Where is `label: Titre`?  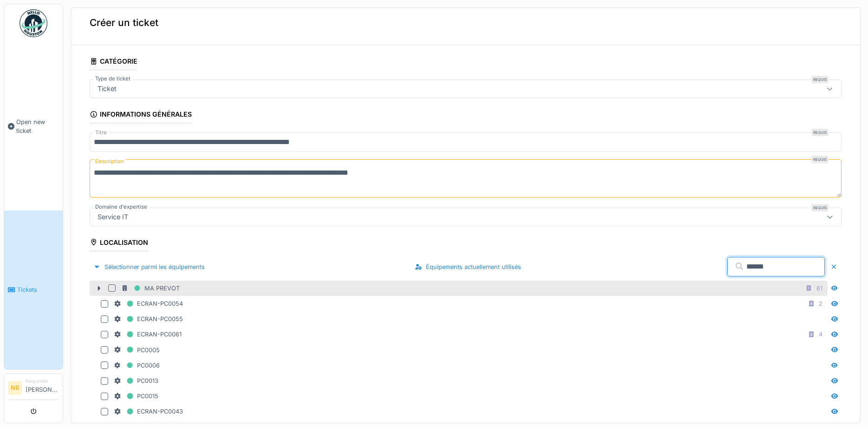 label: Titre is located at coordinates (101, 132).